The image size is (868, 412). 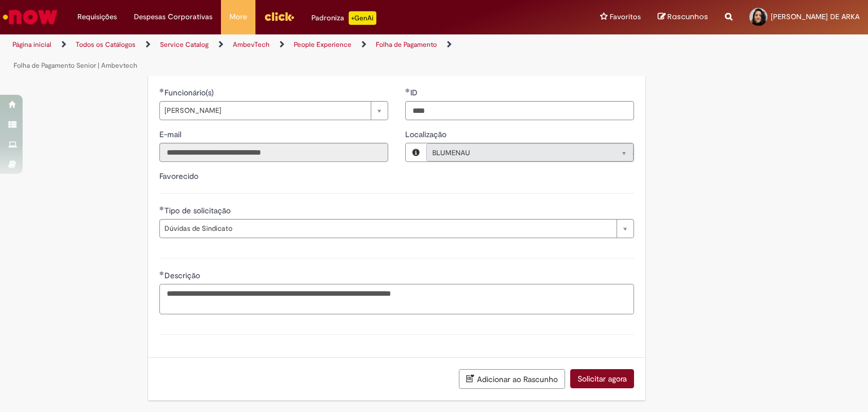 I want to click on a: Service Catalog, so click(x=184, y=45).